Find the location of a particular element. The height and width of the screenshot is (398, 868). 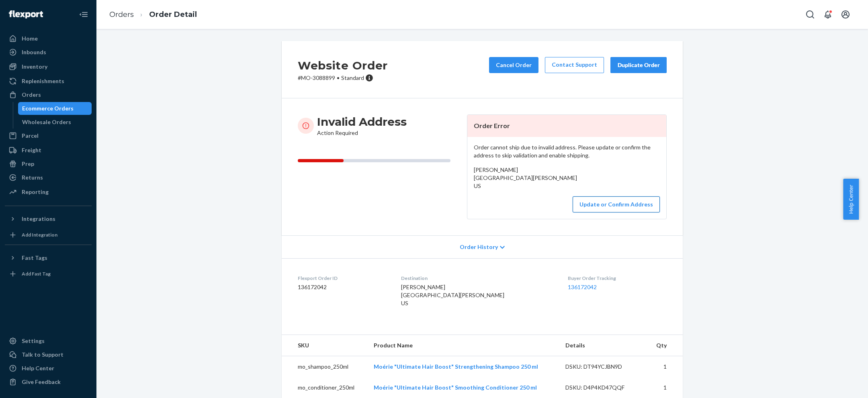

th: Product Name is located at coordinates (463, 345).